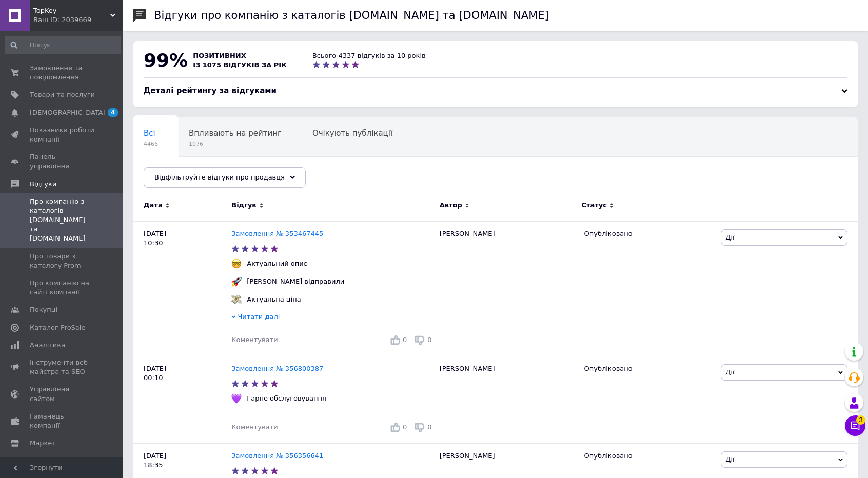  What do you see at coordinates (274, 299) in the screenshot?
I see `div: Актуальна ціна` at bounding box center [274, 299].